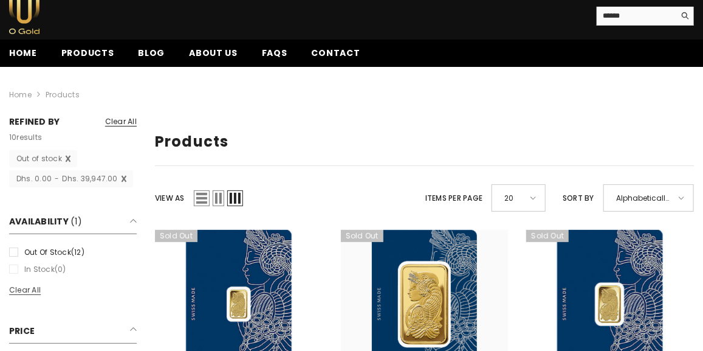 The image size is (703, 351). I want to click on span: (1), so click(76, 221).